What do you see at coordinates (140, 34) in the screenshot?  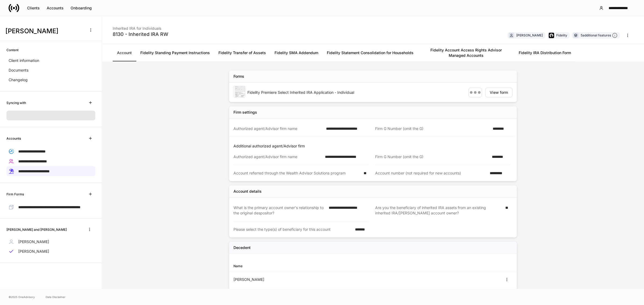 I see `div: 8130 - Inherited IRA RW` at bounding box center [140, 34].